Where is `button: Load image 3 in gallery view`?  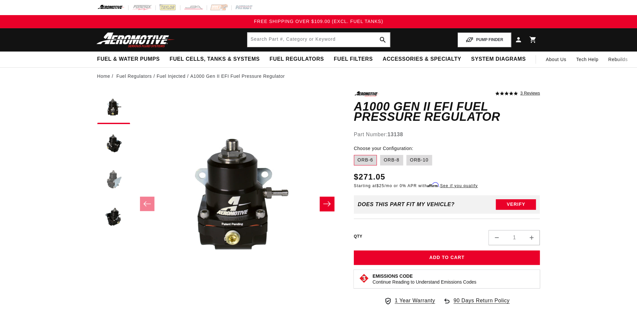 button: Load image 3 in gallery view is located at coordinates (114, 180).